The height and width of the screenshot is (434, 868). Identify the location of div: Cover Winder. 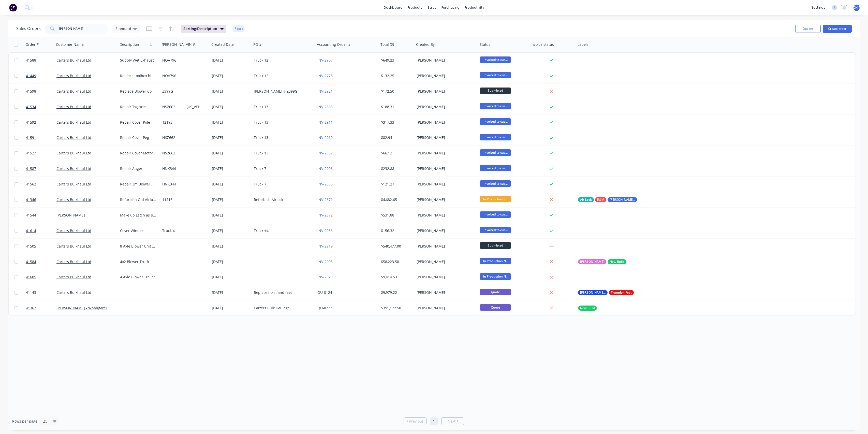
(138, 231).